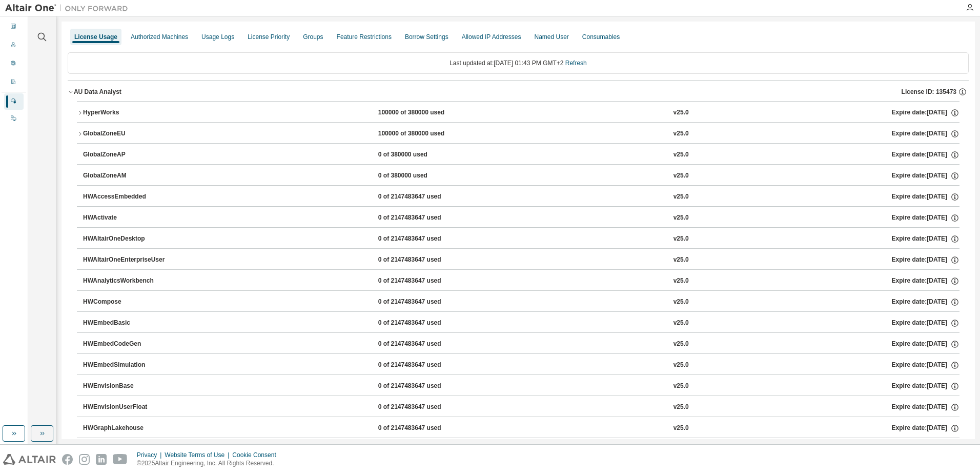  What do you see at coordinates (101, 459) in the screenshot?
I see `img: linkedin.svg` at bounding box center [101, 459].